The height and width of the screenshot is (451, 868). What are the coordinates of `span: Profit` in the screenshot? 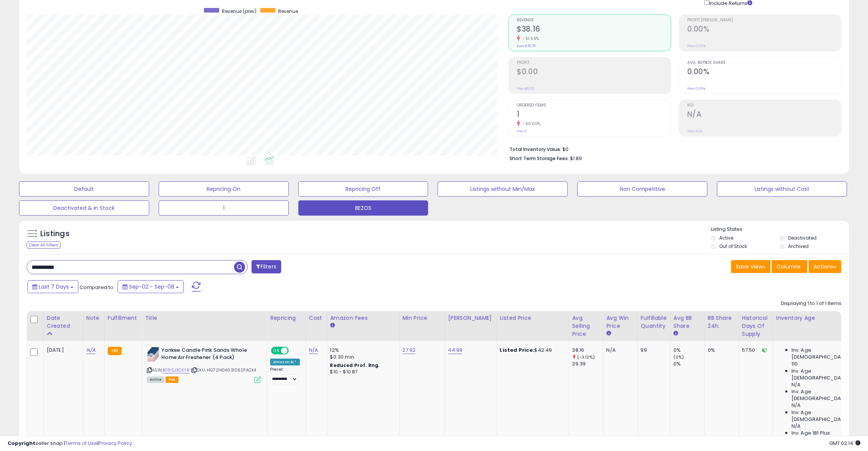 It's located at (594, 63).